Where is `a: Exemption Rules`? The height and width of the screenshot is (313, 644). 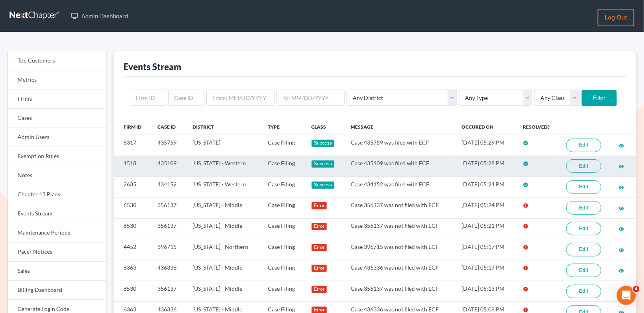 a: Exemption Rules is located at coordinates (57, 156).